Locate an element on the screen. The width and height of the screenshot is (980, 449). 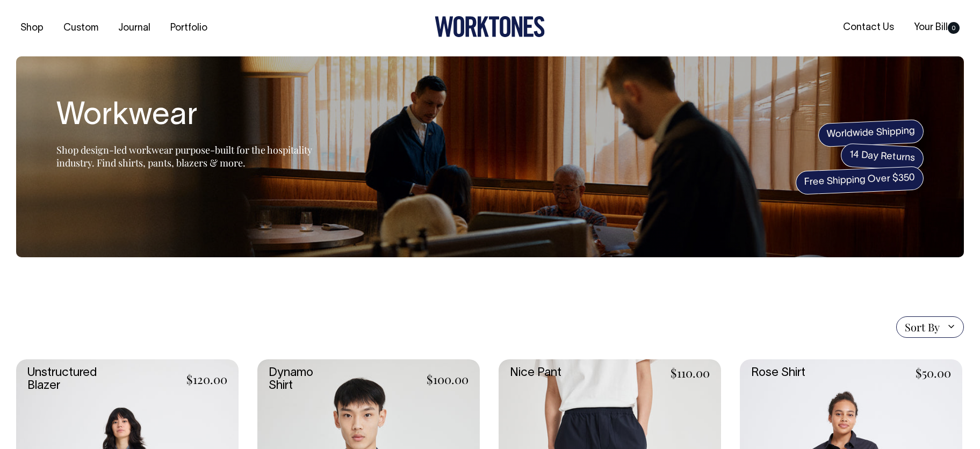
a: Portfolio is located at coordinates (189, 28).